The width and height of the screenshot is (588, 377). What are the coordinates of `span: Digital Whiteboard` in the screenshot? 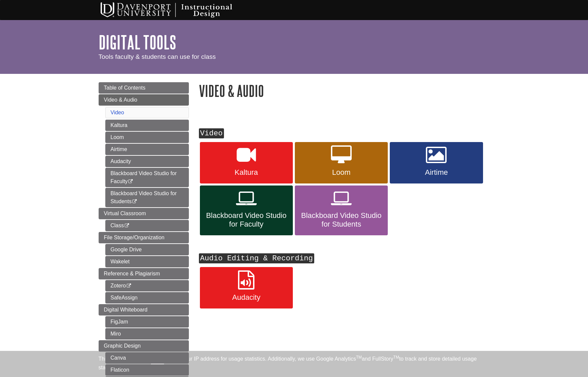 It's located at (126, 309).